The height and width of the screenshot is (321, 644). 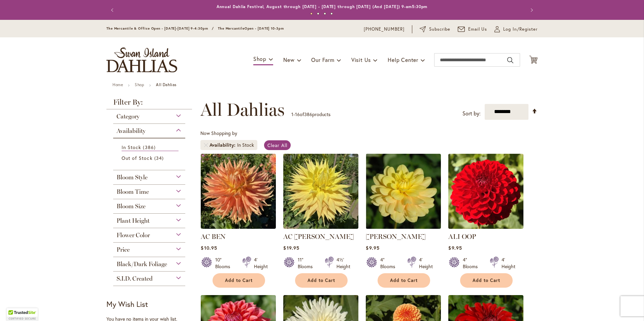 I want to click on span: Log In/Register, so click(x=521, y=30).